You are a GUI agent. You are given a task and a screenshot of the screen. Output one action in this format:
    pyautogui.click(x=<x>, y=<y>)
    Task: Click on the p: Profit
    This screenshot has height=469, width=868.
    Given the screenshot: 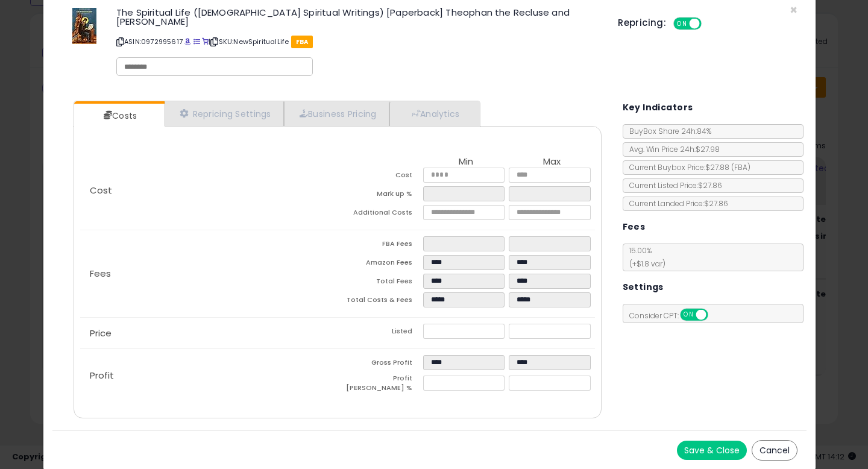 What is the action you would take?
    pyautogui.click(x=209, y=375)
    